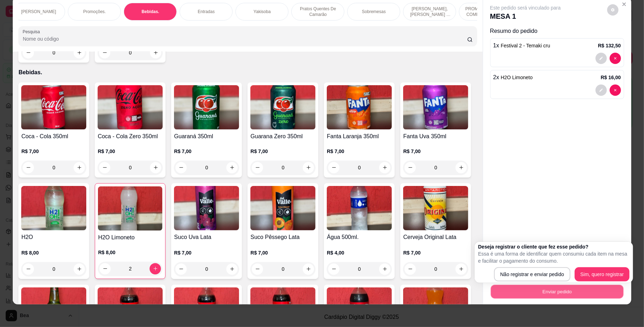 This screenshot has width=644, height=327. What do you see at coordinates (374, 12) in the screenshot?
I see `p: Sobremesas` at bounding box center [374, 12].